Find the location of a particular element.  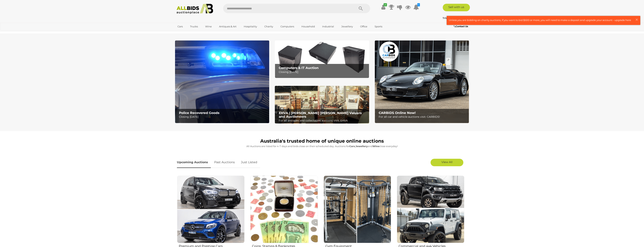

button: Search is located at coordinates (361, 8).